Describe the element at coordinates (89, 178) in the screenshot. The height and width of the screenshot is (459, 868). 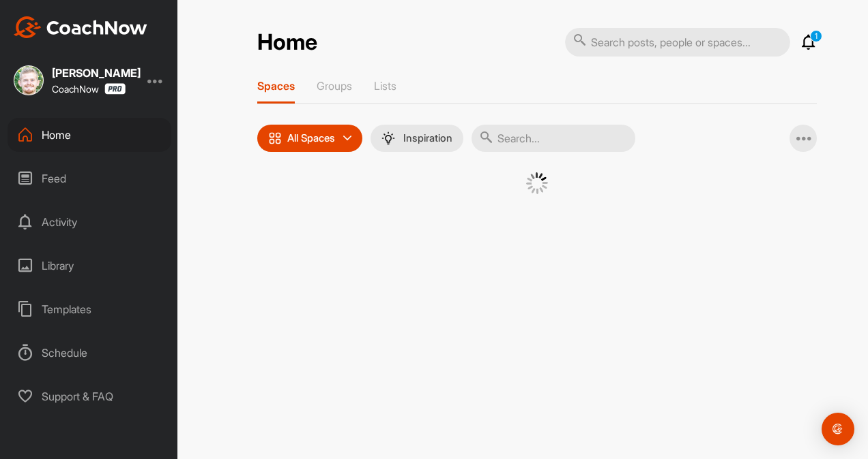
I see `div: Feed` at that location.